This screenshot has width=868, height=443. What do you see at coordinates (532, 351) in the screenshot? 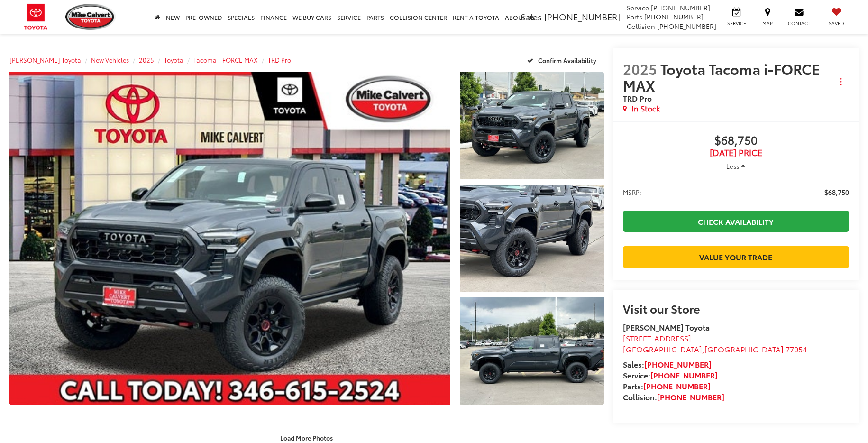
I see `a: Expand Photo 3` at bounding box center [532, 351].